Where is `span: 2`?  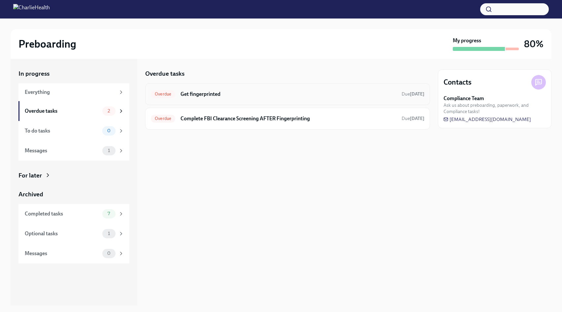
span: 2 is located at coordinates (109, 111).